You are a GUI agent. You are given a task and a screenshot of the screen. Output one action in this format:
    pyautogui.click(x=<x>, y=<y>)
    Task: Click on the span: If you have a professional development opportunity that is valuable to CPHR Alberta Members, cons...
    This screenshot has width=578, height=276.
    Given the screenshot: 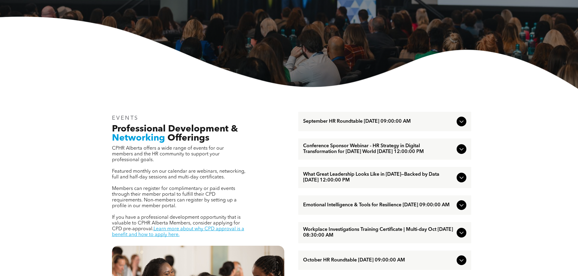 What is the action you would take?
    pyautogui.click(x=176, y=224)
    